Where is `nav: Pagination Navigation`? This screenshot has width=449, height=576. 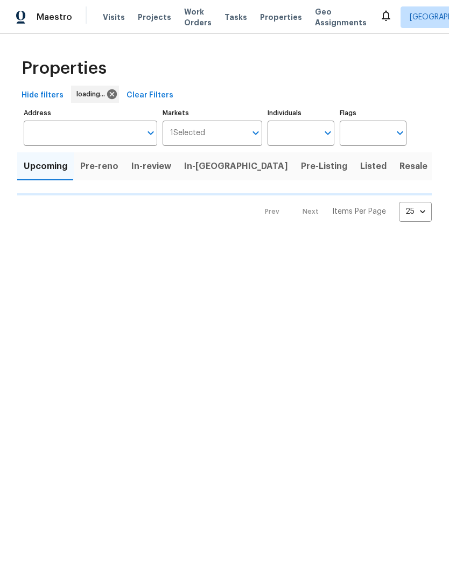
nav: Pagination Navigation is located at coordinates (343, 212).